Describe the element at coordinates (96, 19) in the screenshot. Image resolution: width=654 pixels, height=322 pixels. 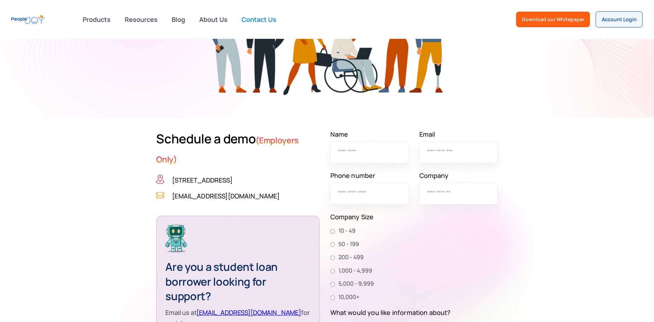
I see `div: Products` at that location.